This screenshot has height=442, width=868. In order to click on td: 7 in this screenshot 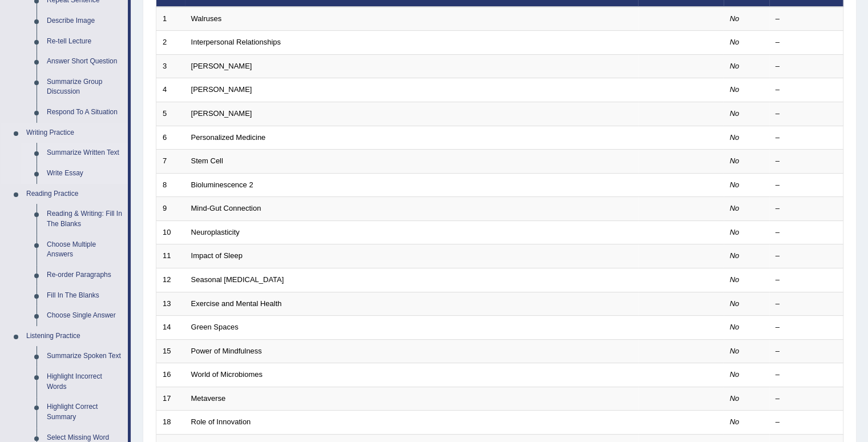, I will do `click(171, 161)`.